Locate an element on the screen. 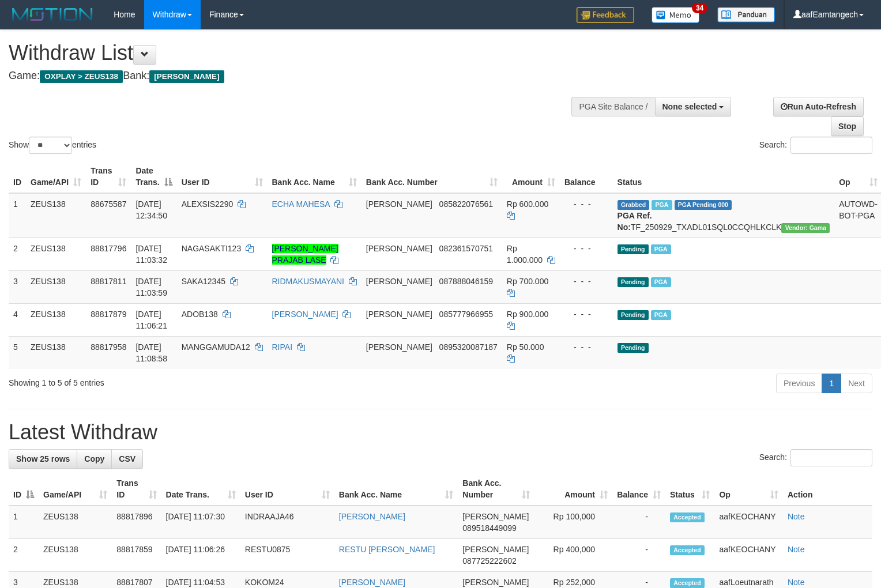  td: RESTU0875 is located at coordinates (287, 555).